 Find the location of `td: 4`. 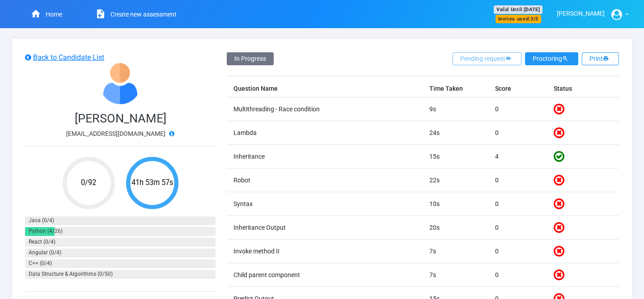

td: 4 is located at coordinates (521, 156).